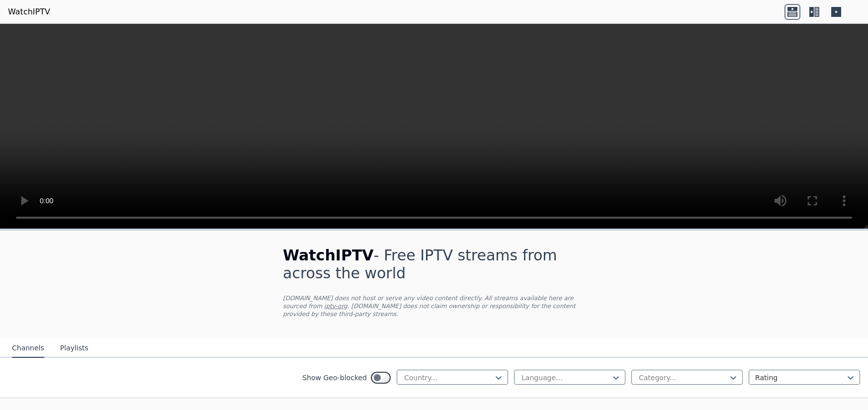  Describe the element at coordinates (328, 255) in the screenshot. I see `span: WatchIPTV` at that location.